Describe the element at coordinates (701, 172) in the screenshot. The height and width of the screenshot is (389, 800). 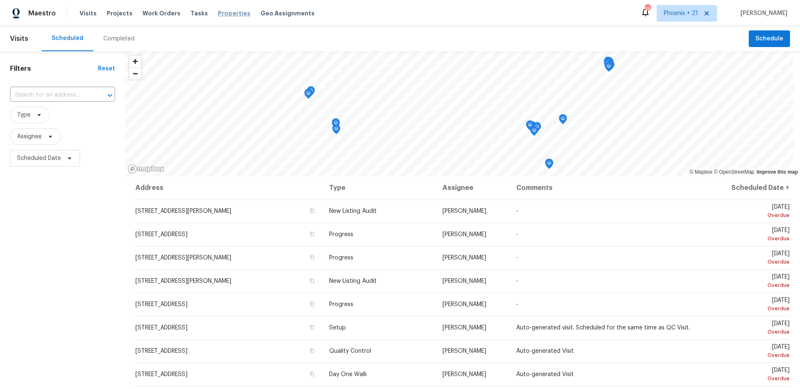
I see `a: Mapbox` at that location.